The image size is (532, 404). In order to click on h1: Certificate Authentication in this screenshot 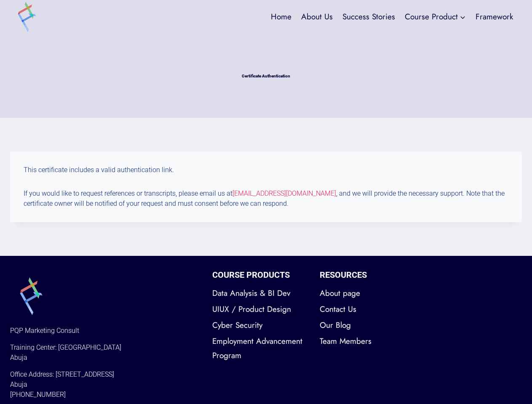, I will do `click(266, 76)`.